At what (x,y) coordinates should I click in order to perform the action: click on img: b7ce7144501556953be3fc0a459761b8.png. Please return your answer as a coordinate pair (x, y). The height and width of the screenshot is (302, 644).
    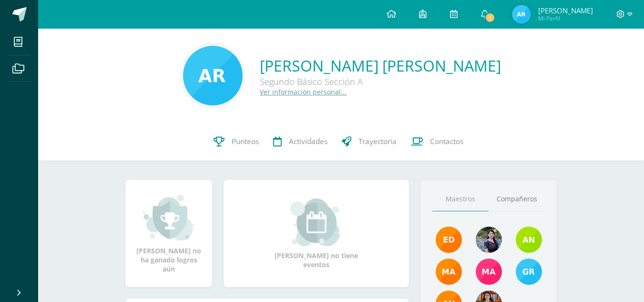
    Looking at the image, I should click on (529, 271).